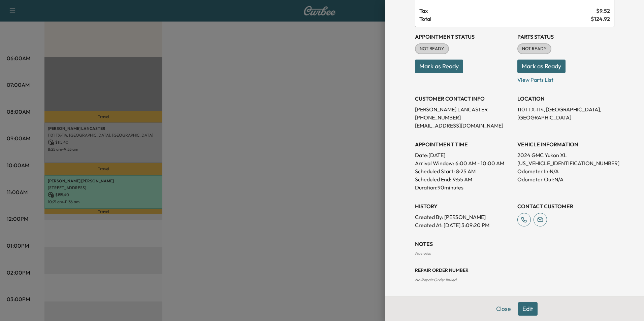  I want to click on p: Odometer In: N/A, so click(566, 171).